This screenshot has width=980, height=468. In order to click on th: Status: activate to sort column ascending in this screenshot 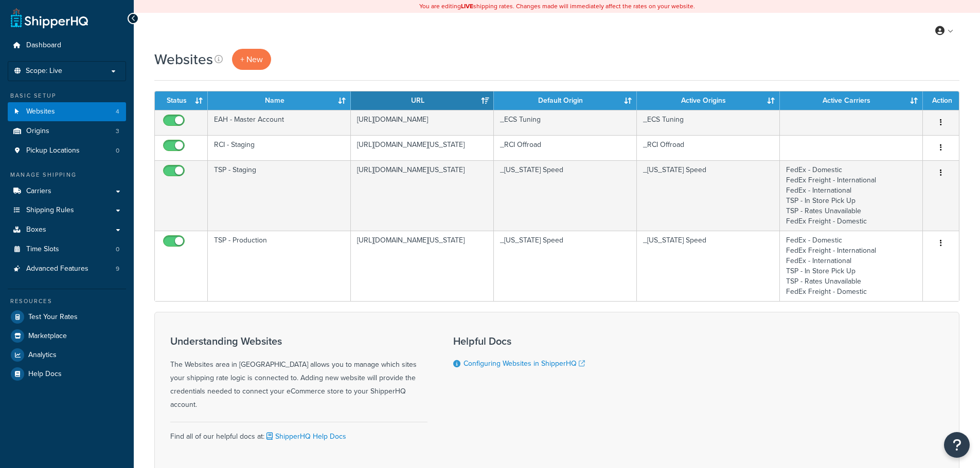, I will do `click(181, 101)`.